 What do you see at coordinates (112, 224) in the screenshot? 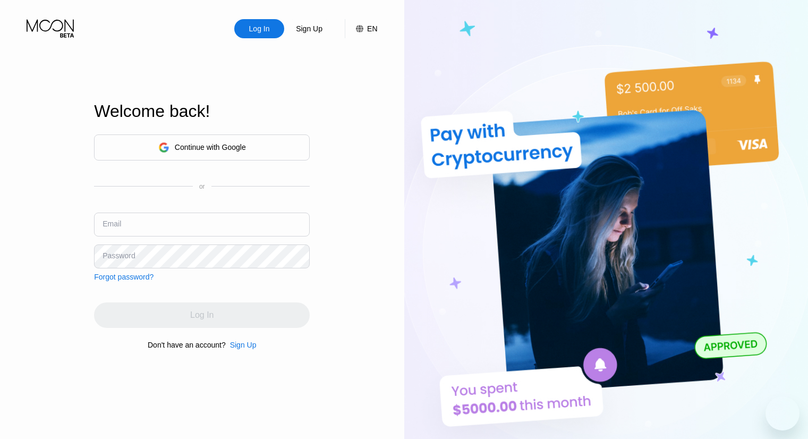
I see `div: Email` at bounding box center [112, 224].